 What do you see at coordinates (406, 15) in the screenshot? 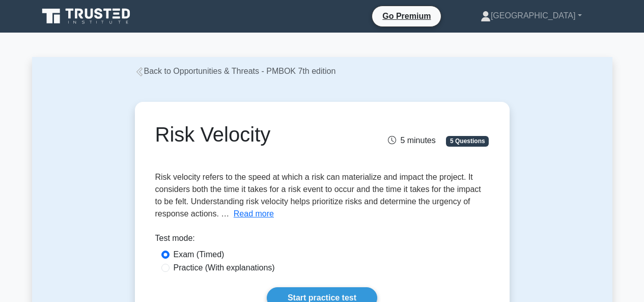
I see `a: Go Premium` at bounding box center [406, 15].